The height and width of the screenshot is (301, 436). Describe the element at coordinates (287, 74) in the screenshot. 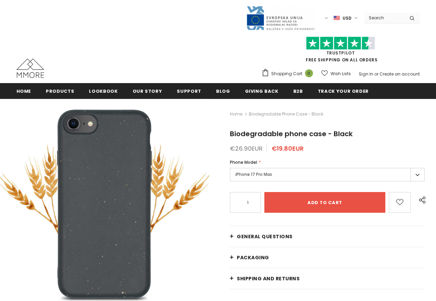

I see `span: Shopping Cart` at that location.